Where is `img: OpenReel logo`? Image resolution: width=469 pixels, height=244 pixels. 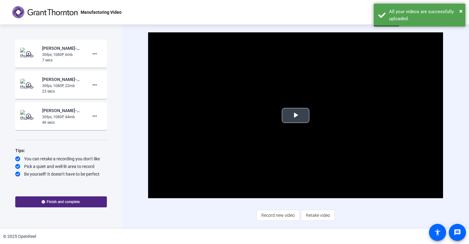 img: OpenReel logo is located at coordinates (45, 12).